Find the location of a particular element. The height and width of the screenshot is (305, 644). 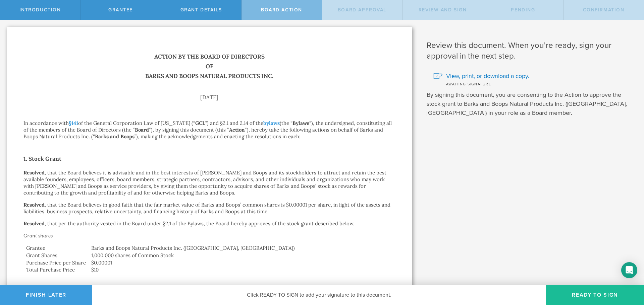

em: Grant shares is located at coordinates (38, 236).